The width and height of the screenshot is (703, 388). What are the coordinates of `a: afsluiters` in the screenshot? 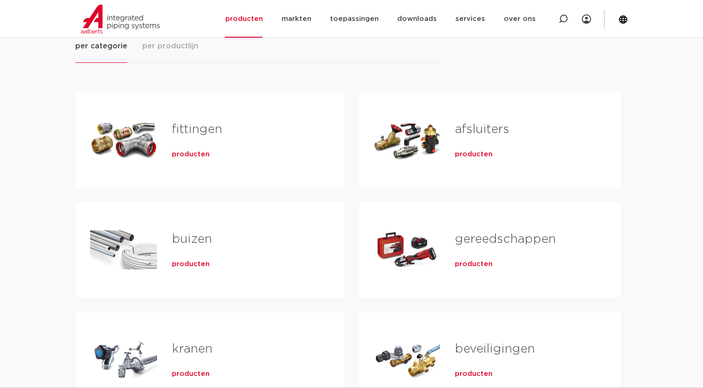 It's located at (482, 129).